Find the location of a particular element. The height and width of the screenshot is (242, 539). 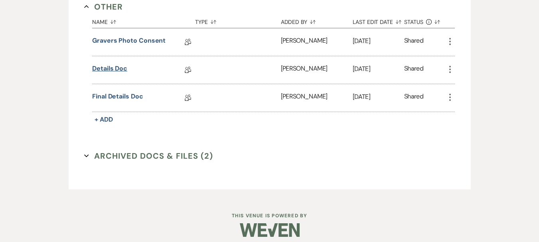

span: Status is located at coordinates (414, 22).